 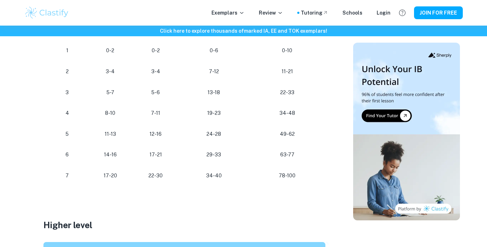 I want to click on p: 6, so click(x=67, y=155).